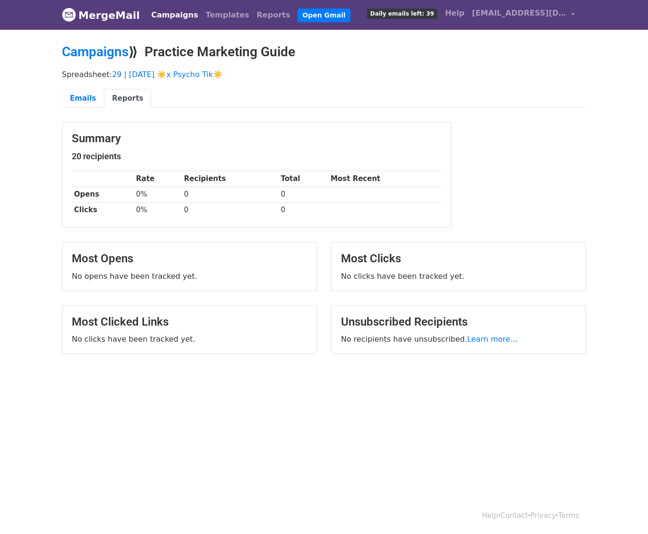  I want to click on th: Opens, so click(102, 194).